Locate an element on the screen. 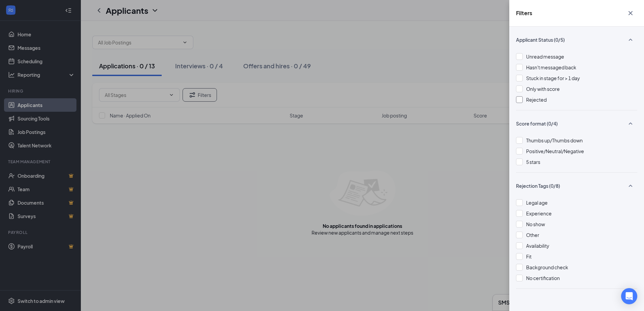 This screenshot has height=311, width=644. span: Rejection Tags (0/8) is located at coordinates (538, 186).